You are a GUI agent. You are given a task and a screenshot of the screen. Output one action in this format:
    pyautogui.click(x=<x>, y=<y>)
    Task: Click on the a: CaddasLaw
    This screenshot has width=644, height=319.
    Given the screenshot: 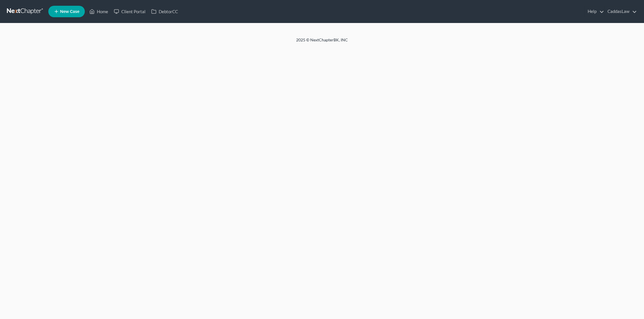 What is the action you would take?
    pyautogui.click(x=620, y=12)
    